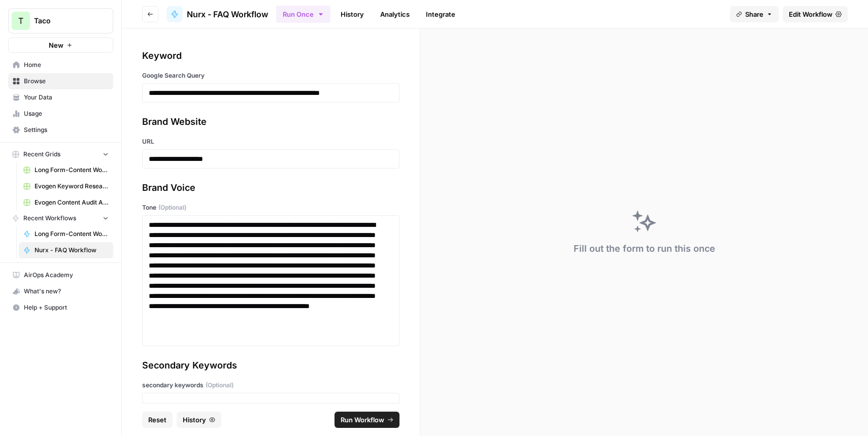  Describe the element at coordinates (270, 141) in the screenshot. I see `label: URL` at that location.